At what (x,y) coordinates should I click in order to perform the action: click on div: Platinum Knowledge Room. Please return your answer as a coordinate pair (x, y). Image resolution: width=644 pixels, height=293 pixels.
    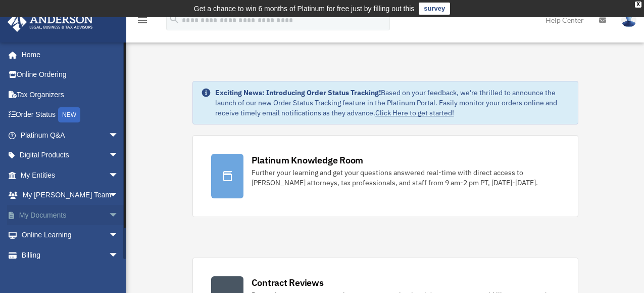
    Looking at the image, I should click on (307, 160).